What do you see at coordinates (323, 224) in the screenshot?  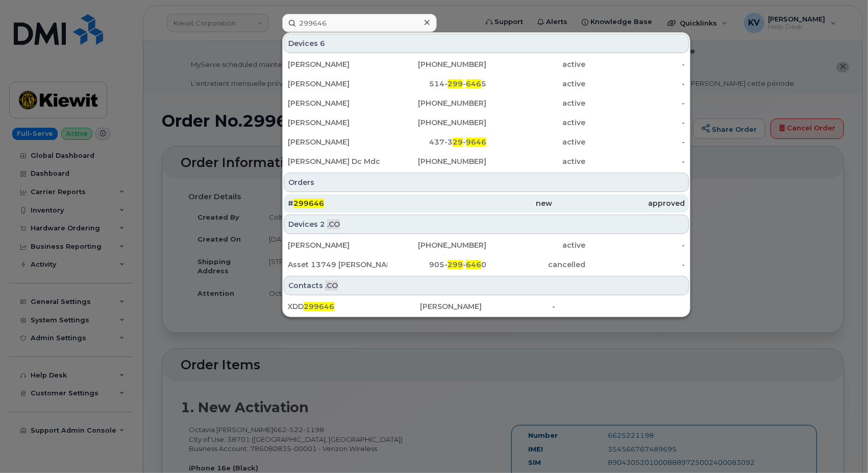 I see `span: 2` at bounding box center [323, 224].